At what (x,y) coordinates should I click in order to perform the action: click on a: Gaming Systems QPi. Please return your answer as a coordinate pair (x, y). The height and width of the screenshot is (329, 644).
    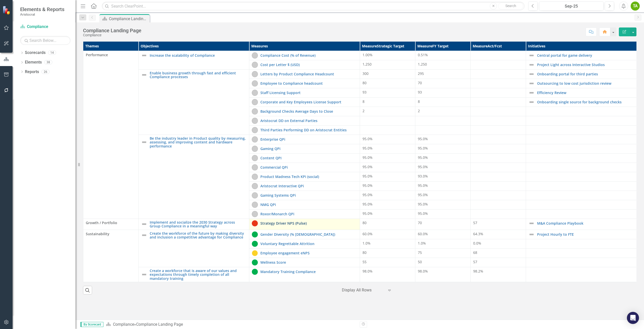
    Looking at the image, I should click on (309, 195).